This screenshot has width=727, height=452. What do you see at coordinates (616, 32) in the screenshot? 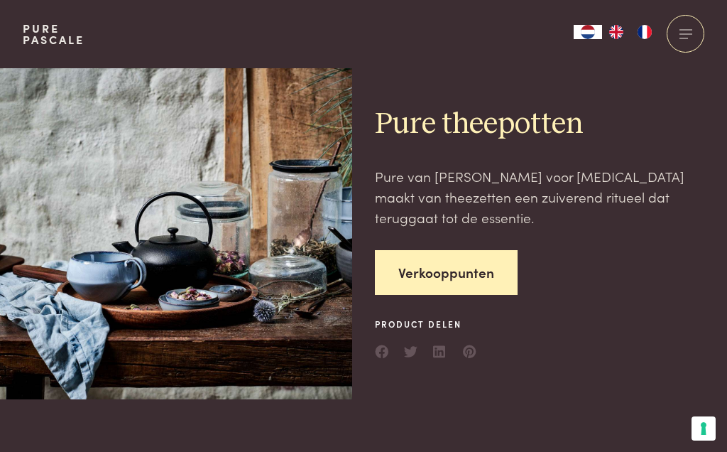
I see `aside: Language selected: Nederlands` at bounding box center [616, 32].